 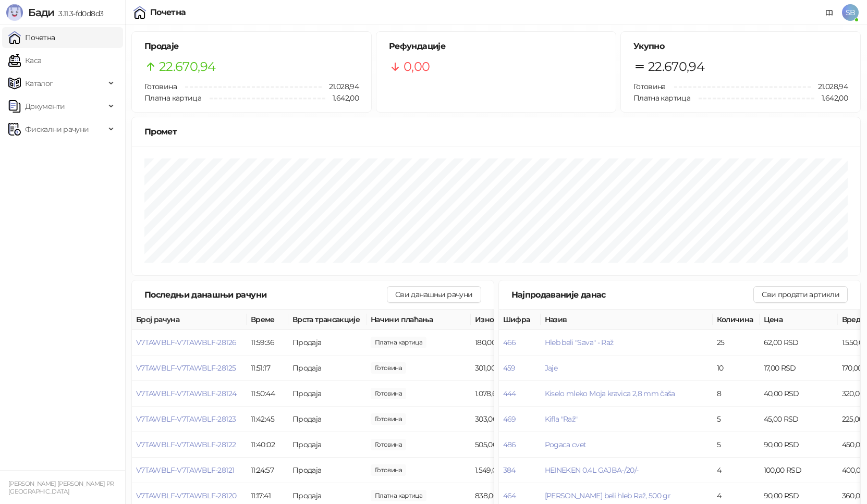 I want to click on td: 301,00 RSD, so click(x=509, y=368).